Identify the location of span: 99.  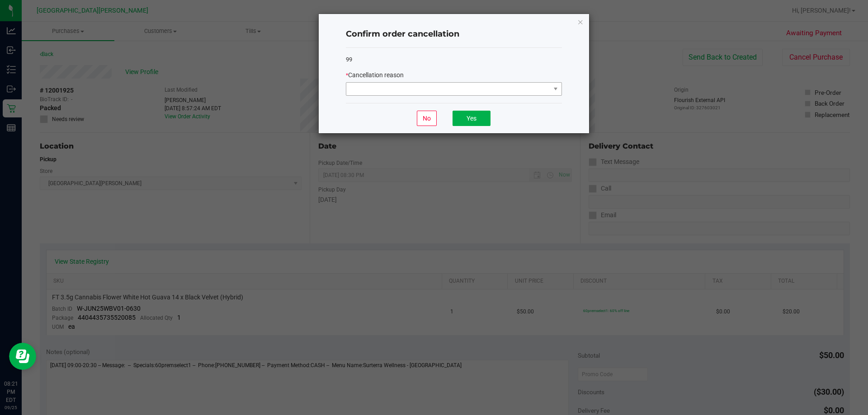
(349, 60).